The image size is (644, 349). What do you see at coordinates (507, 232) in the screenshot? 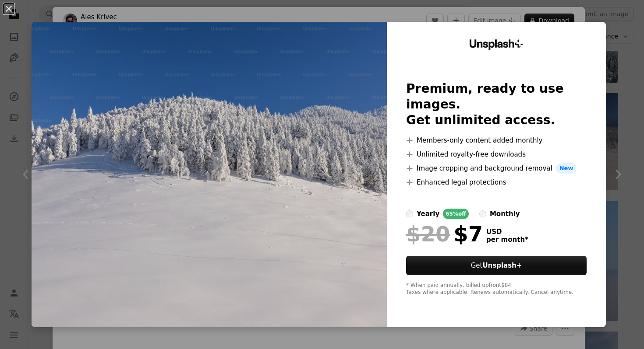
I see `span: USD` at bounding box center [507, 232].